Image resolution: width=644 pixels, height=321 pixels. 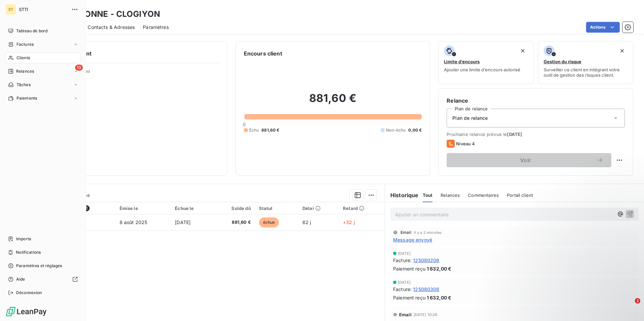 I want to click on div: Retard, so click(x=362, y=208).